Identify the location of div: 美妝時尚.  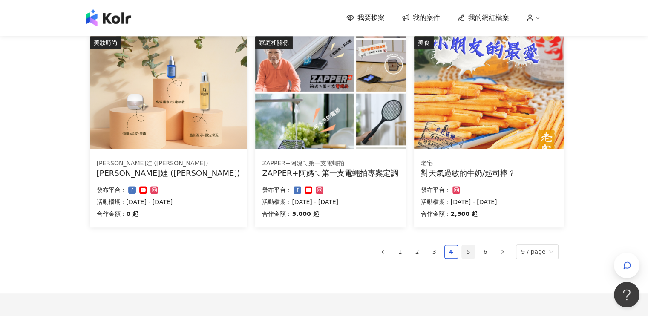
(106, 43).